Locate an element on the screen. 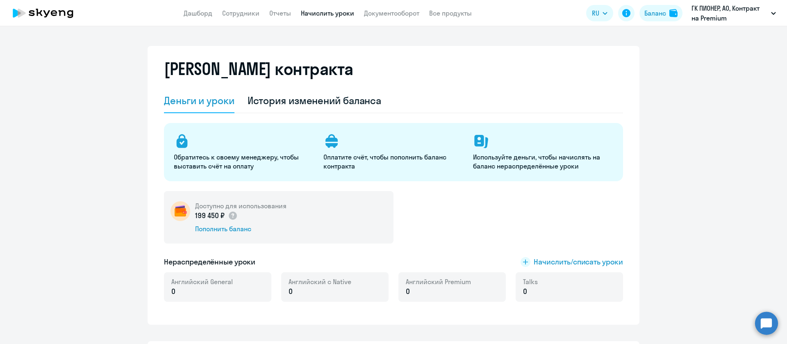  button: ГК ПИОНЕР, АО, Контракт на Premium is located at coordinates (734, 13).